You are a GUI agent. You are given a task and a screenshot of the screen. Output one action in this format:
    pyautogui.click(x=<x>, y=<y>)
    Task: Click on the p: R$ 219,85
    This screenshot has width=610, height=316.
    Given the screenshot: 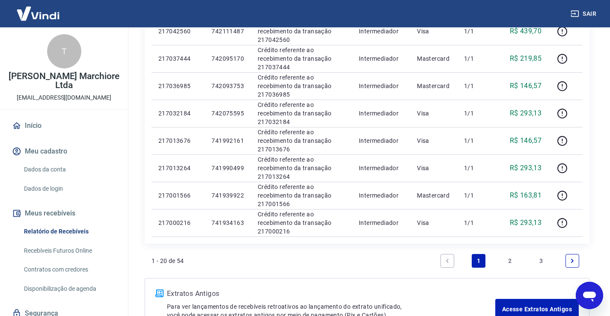 What is the action you would take?
    pyautogui.click(x=526, y=59)
    